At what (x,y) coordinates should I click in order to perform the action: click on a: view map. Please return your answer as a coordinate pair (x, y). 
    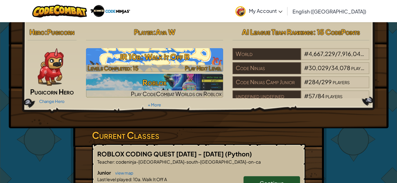
    Looking at the image, I should click on (123, 173).